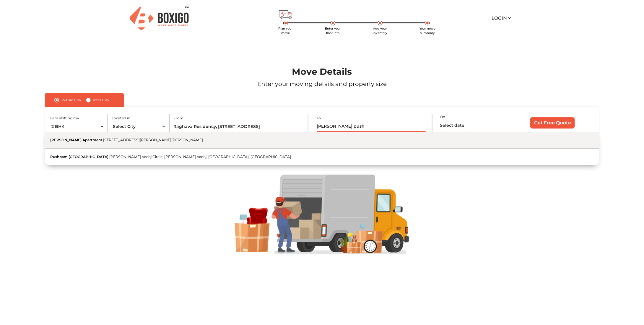 The image size is (644, 325). Describe the element at coordinates (286, 31) in the screenshot. I see `span: Plan your move` at that location.